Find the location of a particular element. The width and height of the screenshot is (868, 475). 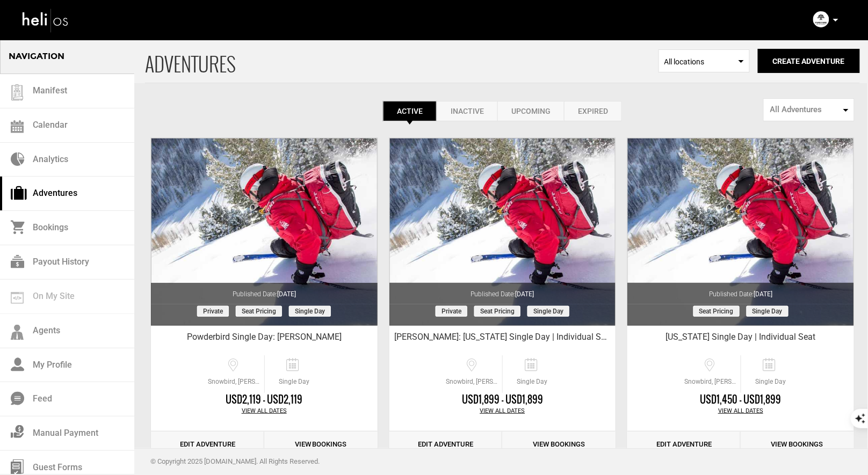

div: USD1,450 - USD1,899 is located at coordinates (740, 400).